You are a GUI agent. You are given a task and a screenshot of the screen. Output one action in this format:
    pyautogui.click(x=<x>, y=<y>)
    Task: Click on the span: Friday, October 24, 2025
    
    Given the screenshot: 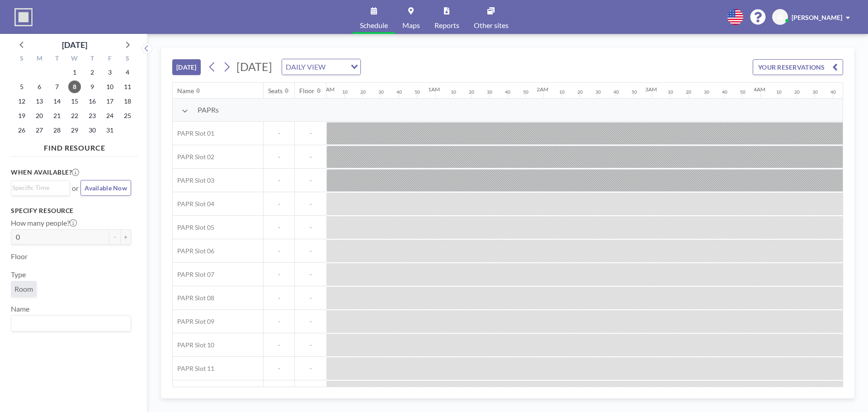 What is the action you would take?
    pyautogui.click(x=110, y=116)
    